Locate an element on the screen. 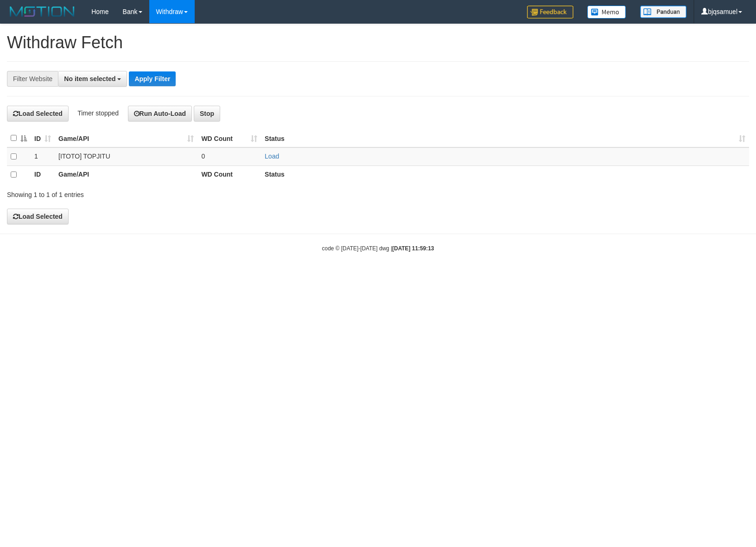 This screenshot has width=756, height=547. button: Run Auto-Load is located at coordinates (160, 114).